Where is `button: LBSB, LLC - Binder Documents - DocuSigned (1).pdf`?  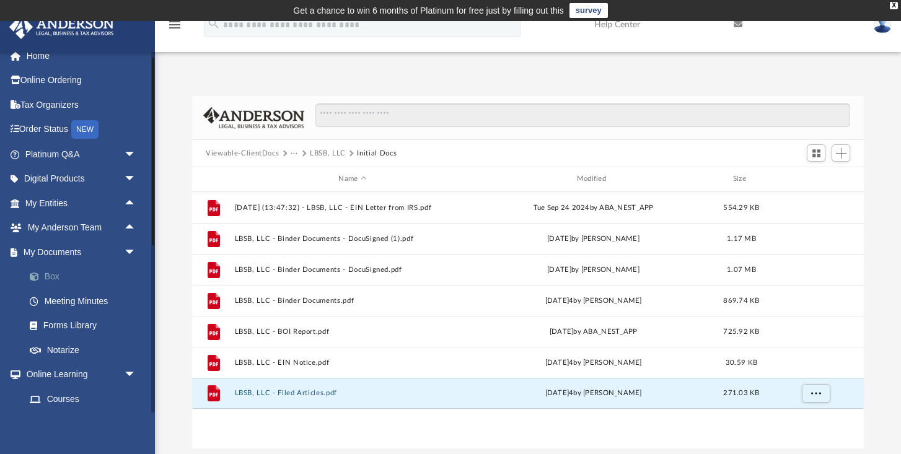
button: LBSB, LLC - Binder Documents - DocuSigned (1).pdf is located at coordinates (353, 239).